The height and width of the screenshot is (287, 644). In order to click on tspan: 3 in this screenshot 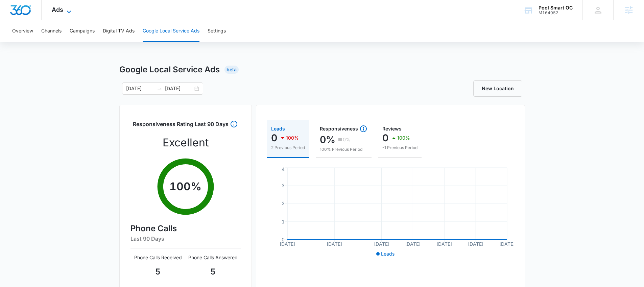, I will do `click(283, 185)`.